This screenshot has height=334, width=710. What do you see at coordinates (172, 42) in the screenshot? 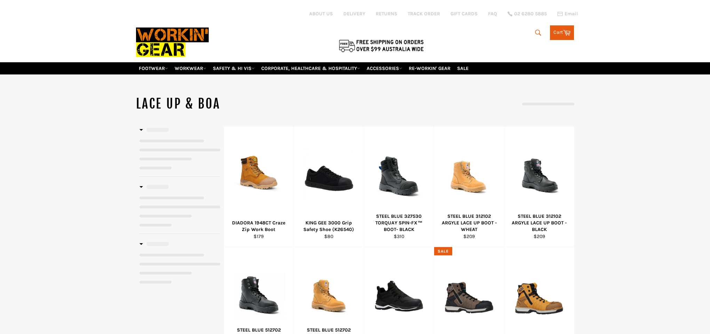
I see `img: Workin Gear leaders in Workwear, Safety Boots, PPE, Uniforms. Australia's No.1 in Workwear` at bounding box center [172, 42].